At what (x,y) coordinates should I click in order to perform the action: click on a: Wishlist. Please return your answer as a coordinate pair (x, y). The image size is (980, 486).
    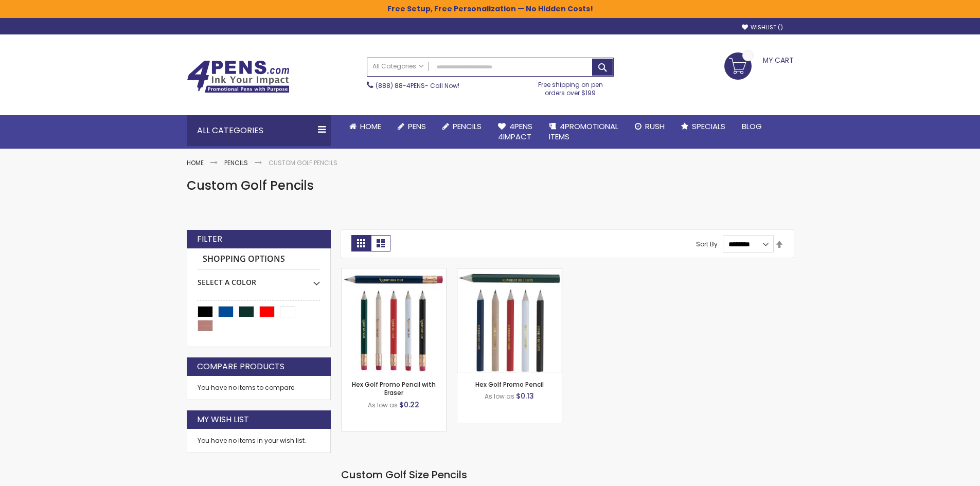
    Looking at the image, I should click on (763, 28).